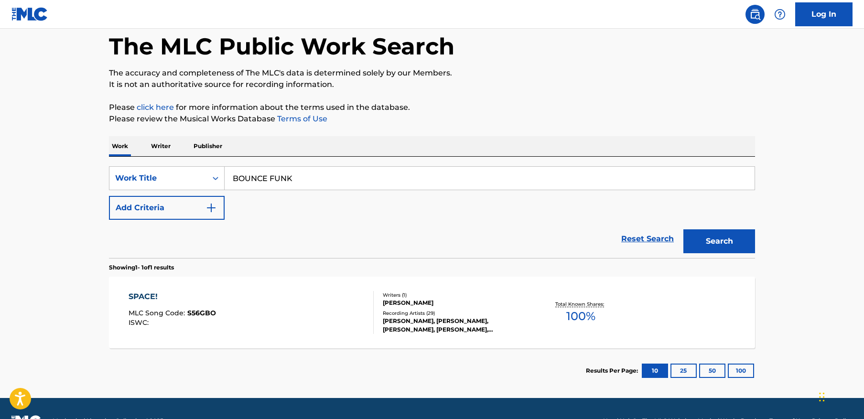  I want to click on button: 100, so click(741, 371).